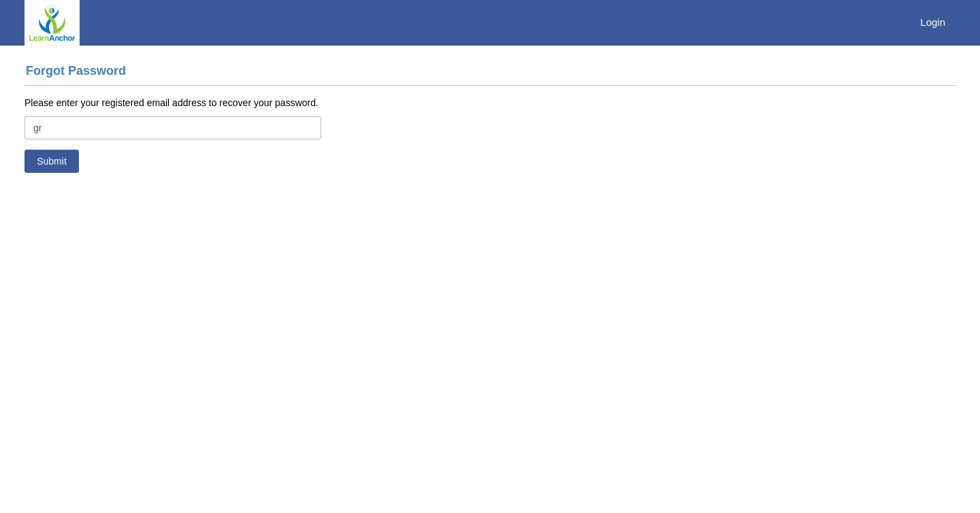 The image size is (980, 513). What do you see at coordinates (480, 106) in the screenshot?
I see `div: Please enter your registered email address to recover your password.` at bounding box center [480, 106].